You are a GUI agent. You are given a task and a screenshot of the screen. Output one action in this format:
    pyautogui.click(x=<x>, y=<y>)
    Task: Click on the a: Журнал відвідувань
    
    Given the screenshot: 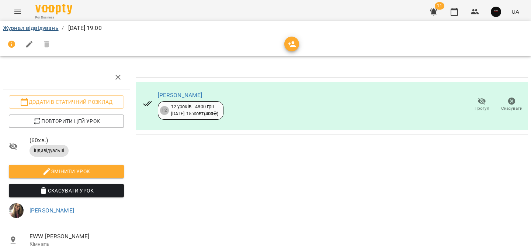 What is the action you would take?
    pyautogui.click(x=31, y=28)
    